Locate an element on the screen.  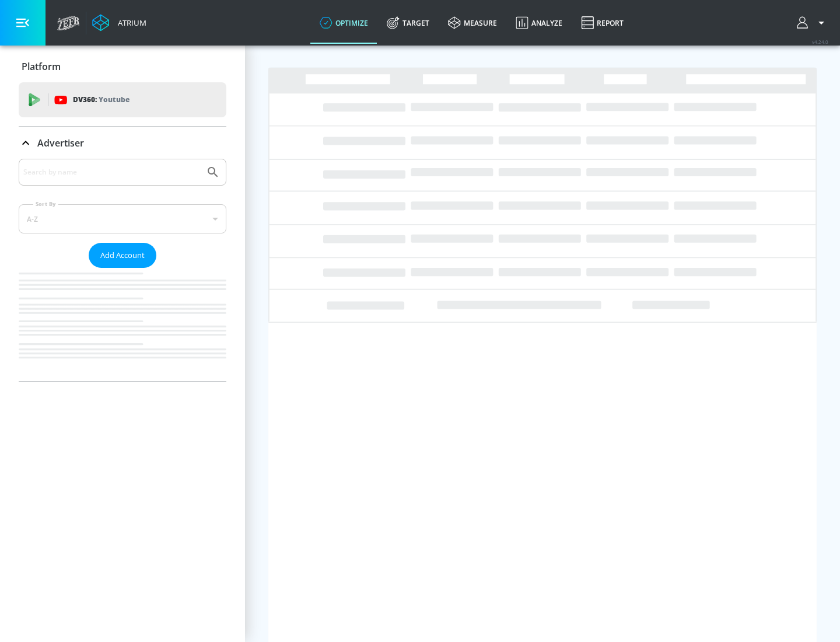
span: Add Account is located at coordinates (123, 256).